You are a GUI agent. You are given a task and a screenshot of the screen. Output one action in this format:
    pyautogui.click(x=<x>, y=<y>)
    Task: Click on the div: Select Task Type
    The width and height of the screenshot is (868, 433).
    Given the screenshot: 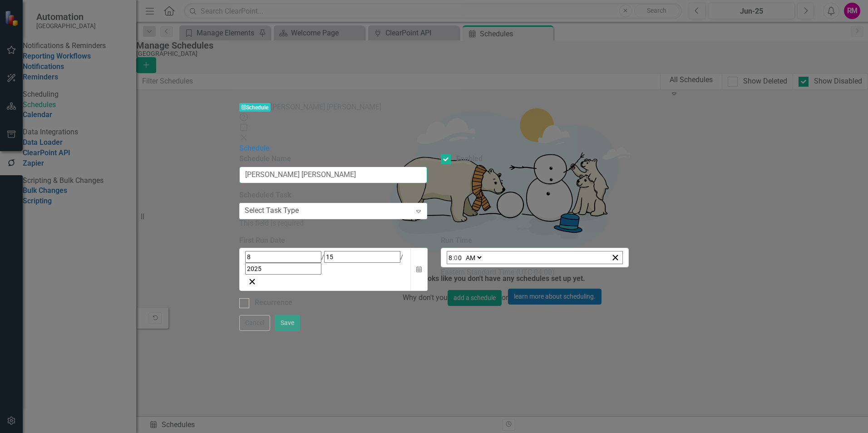 What is the action you would take?
    pyautogui.click(x=272, y=210)
    